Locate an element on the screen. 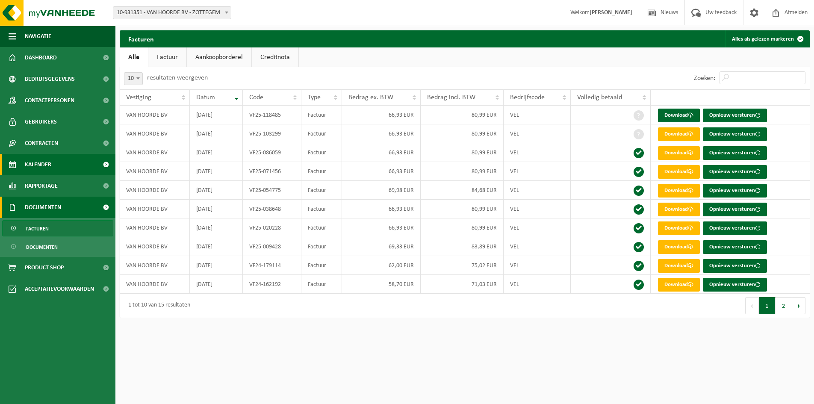  span: Rapportage is located at coordinates (41, 186).